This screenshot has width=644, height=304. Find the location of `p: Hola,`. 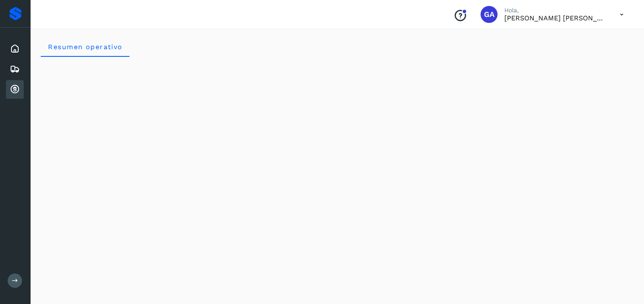

p: Hola, is located at coordinates (555, 10).